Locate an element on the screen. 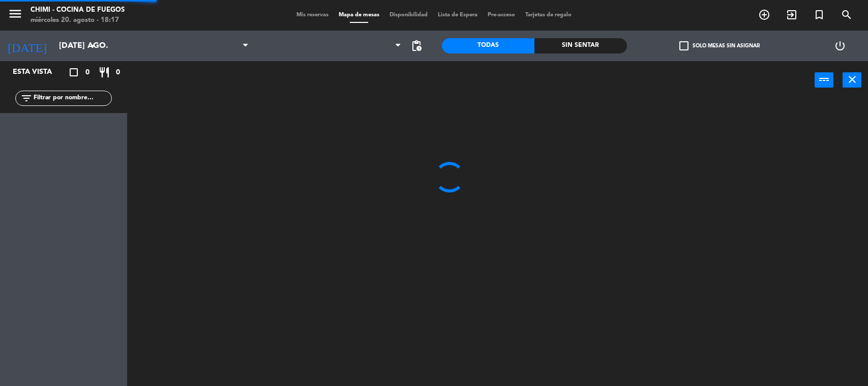  div: miércoles 20. agosto - 18:17 is located at coordinates (77, 20).